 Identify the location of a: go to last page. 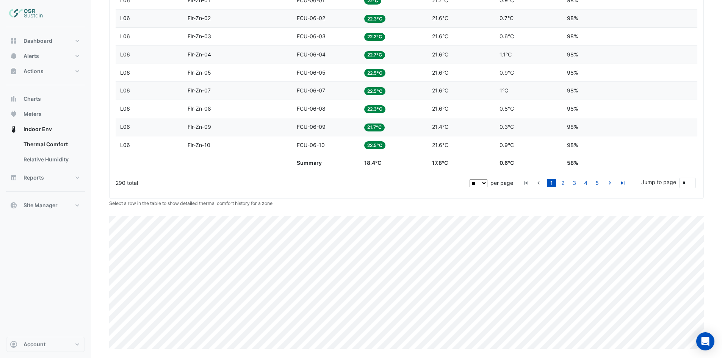
(623, 183).